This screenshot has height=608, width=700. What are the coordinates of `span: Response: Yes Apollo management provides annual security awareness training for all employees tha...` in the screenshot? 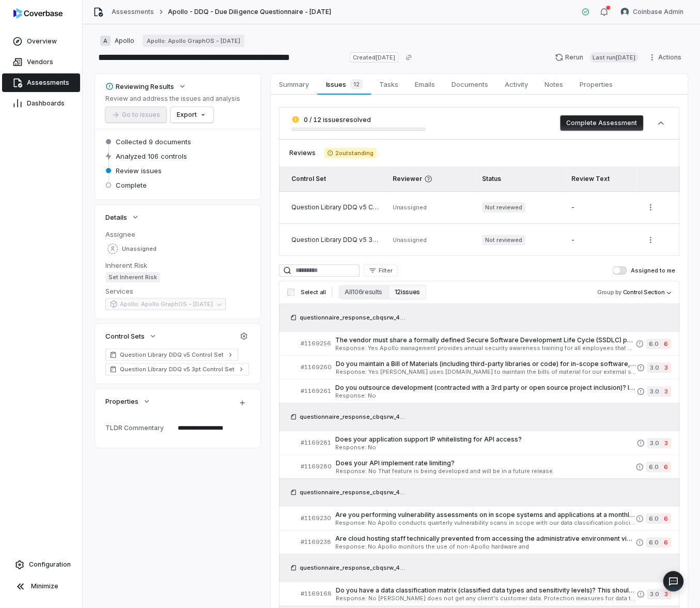 It's located at (485, 348).